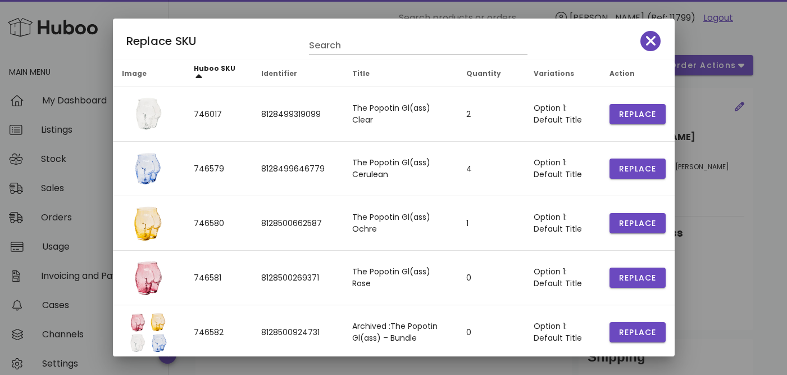  I want to click on th: Action, so click(637, 74).